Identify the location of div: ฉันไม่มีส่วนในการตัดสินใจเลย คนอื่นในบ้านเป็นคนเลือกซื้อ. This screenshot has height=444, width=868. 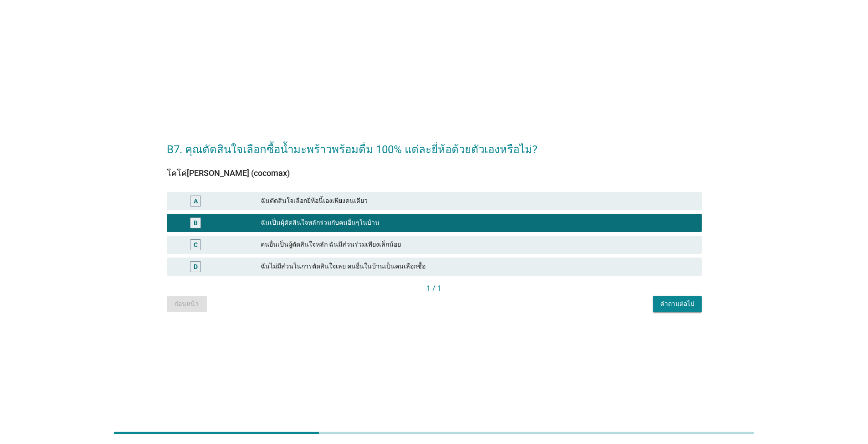
(477, 266).